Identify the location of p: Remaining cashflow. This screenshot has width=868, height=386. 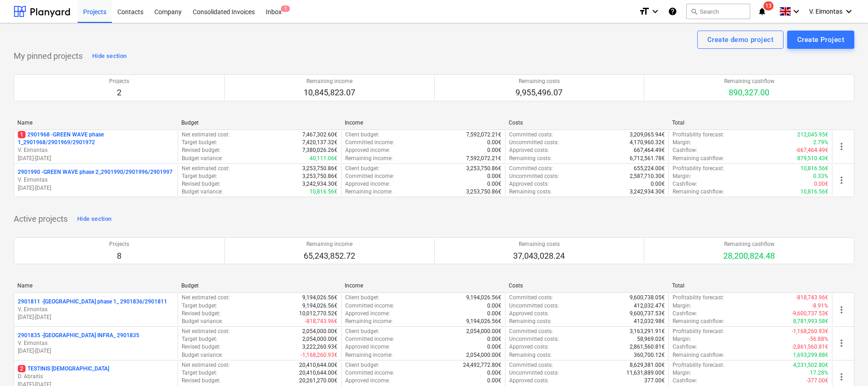
(749, 244).